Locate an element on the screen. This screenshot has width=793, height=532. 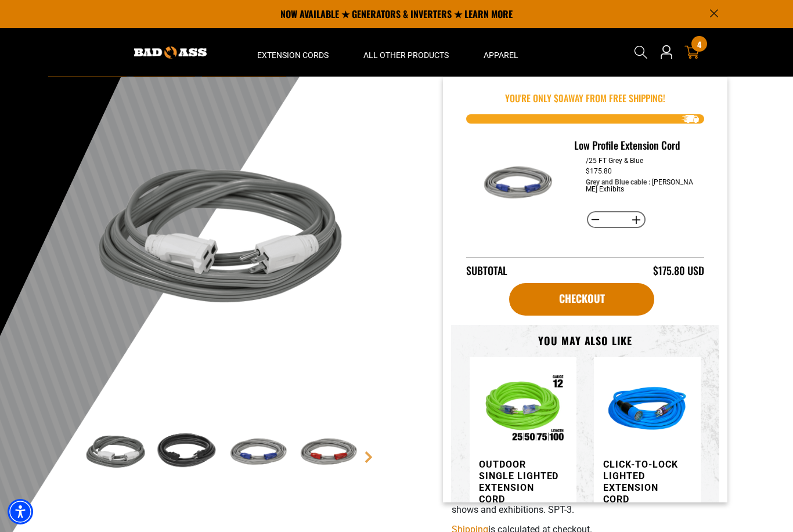
span: 4 is located at coordinates (699, 44).